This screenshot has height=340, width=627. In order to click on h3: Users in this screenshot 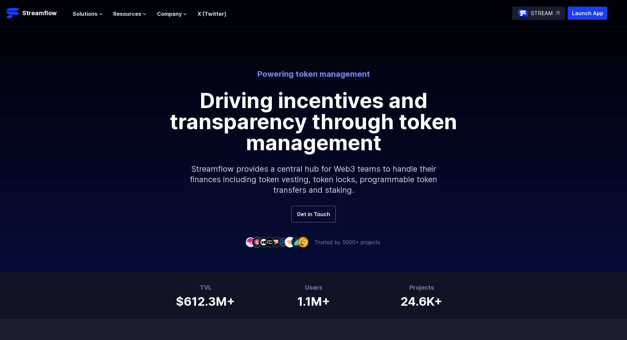, I will do `click(314, 287)`.